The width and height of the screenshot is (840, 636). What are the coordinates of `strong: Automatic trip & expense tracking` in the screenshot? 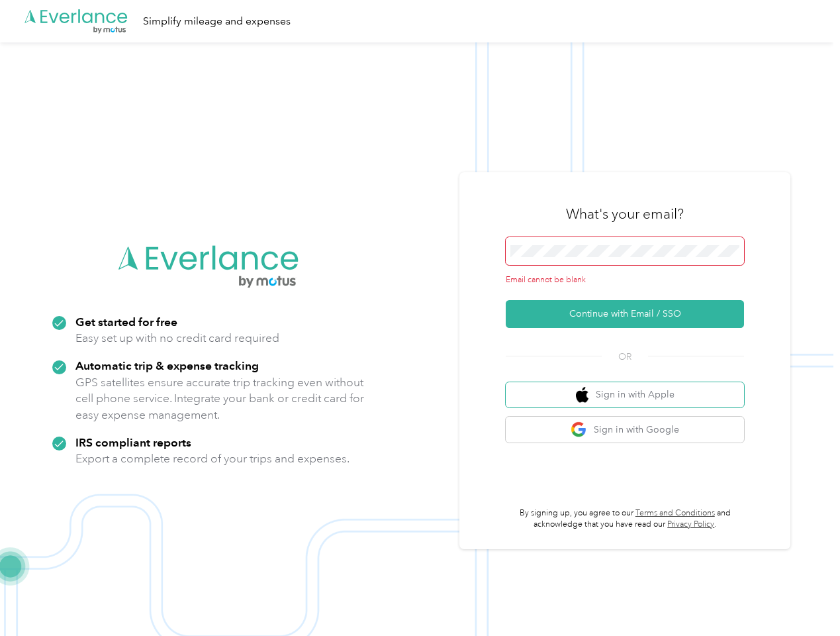 It's located at (167, 365).